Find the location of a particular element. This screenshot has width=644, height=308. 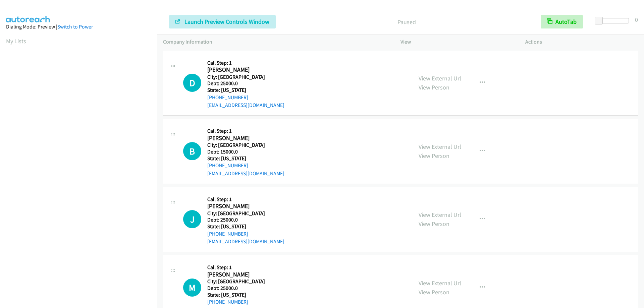

h1: M is located at coordinates (192, 288).